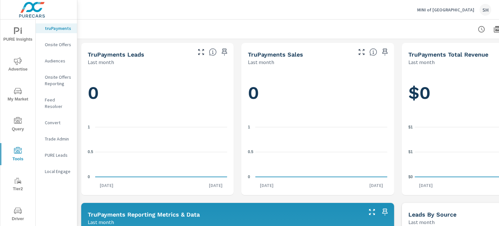  I want to click on text: $0, so click(411, 177).